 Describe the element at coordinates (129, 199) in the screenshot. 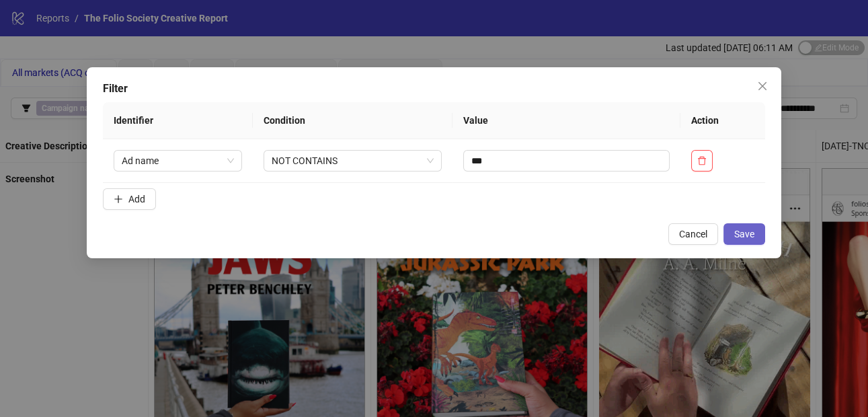

I see `button: Add` at that location.